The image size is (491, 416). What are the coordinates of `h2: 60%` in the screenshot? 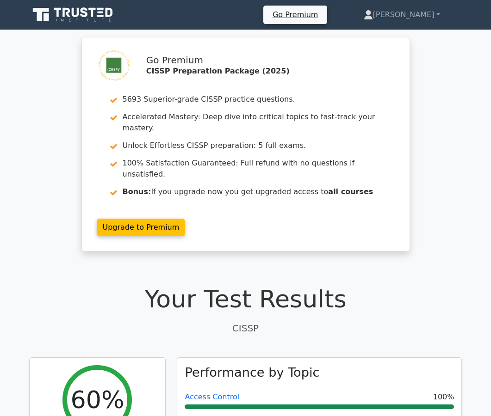 It's located at (97, 400).